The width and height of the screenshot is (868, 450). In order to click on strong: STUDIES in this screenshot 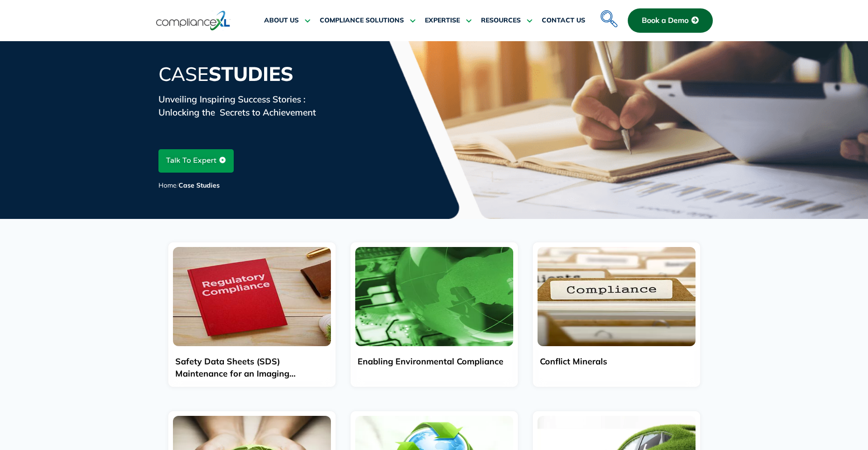, I will do `click(251, 73)`.